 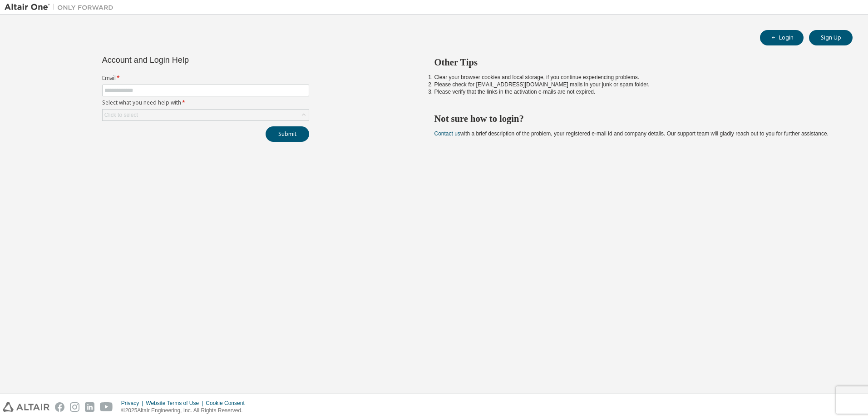 I want to click on img: youtube.svg, so click(x=106, y=407).